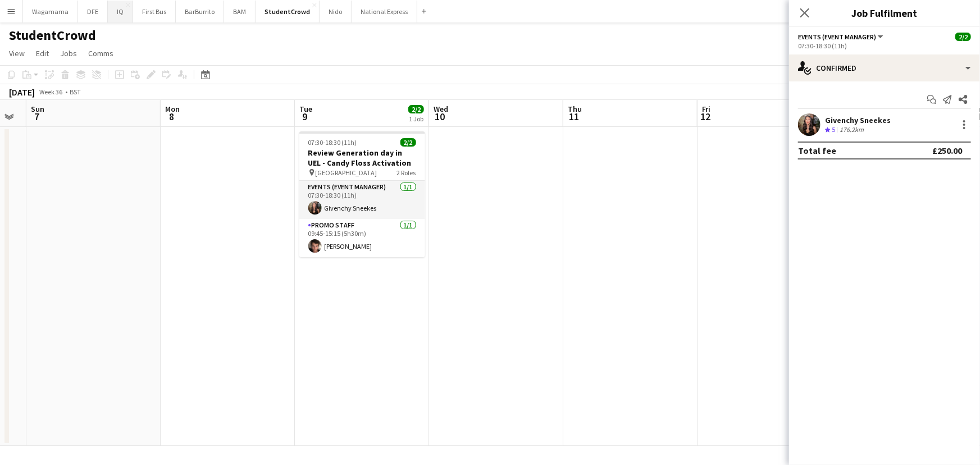  I want to click on button: IQ, so click(120, 11).